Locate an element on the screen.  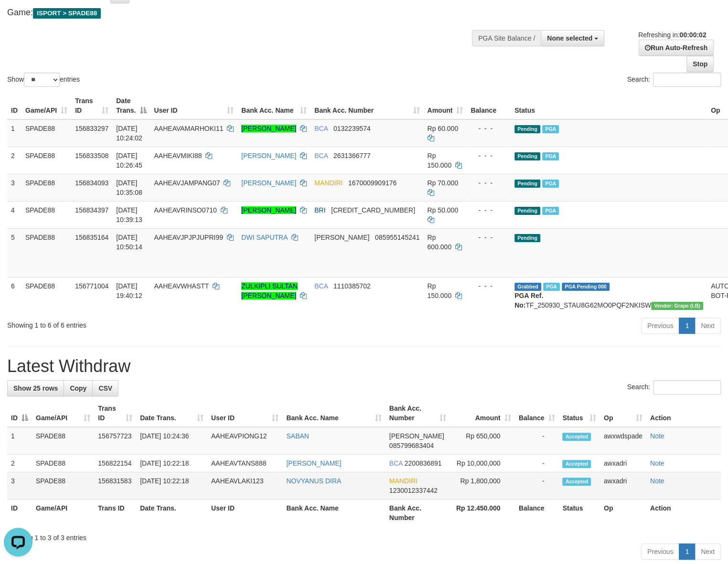
div: Showing 1 to 6 of 6 entries is located at coordinates (152, 324).